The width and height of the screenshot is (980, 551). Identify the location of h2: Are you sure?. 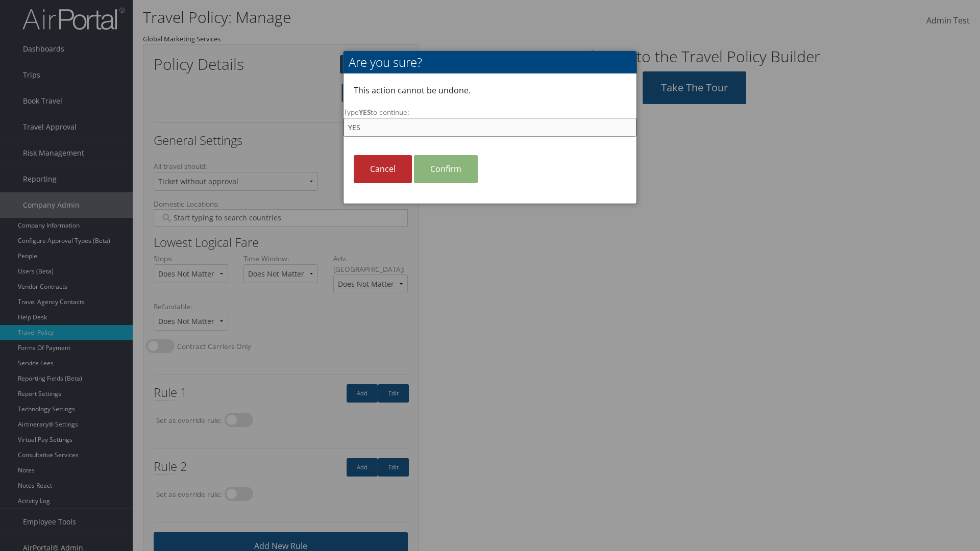
(490, 63).